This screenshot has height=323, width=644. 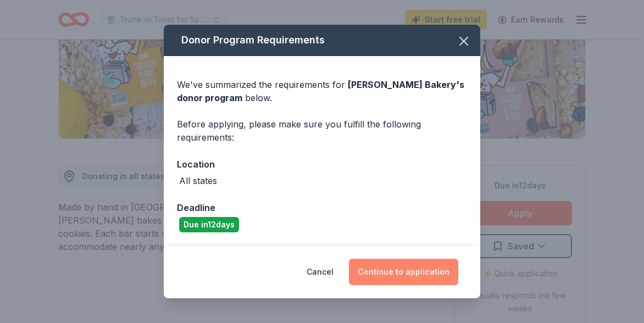 I want to click on div: Donor Program Requirements, so click(x=322, y=40).